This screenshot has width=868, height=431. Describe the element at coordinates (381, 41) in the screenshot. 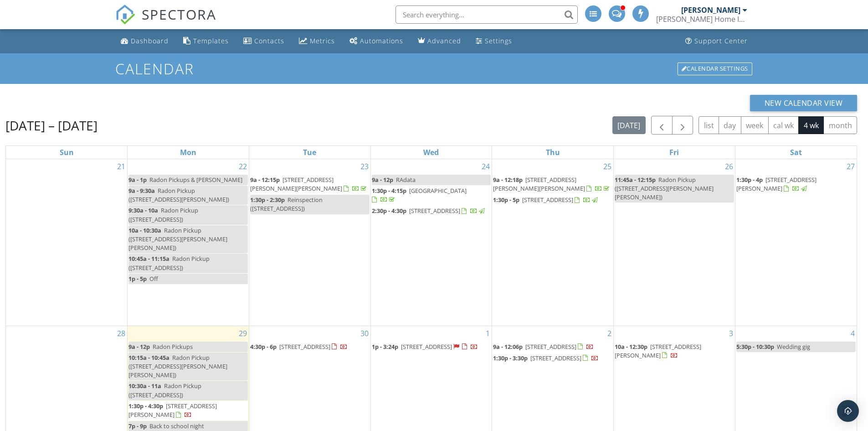

I see `div: Automations` at that location.